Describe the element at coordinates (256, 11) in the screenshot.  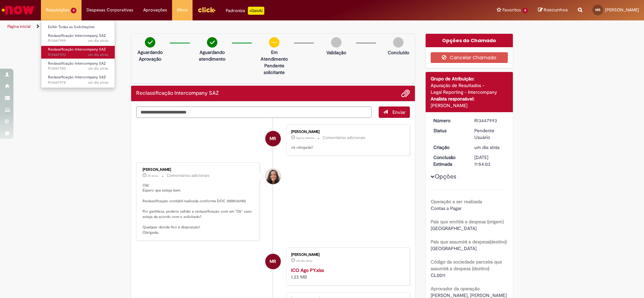
I see `p: +GenAi` at that location.